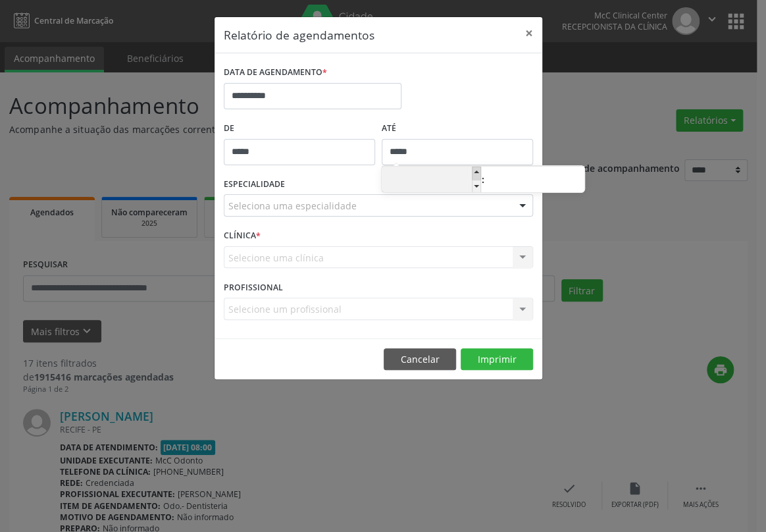 The height and width of the screenshot is (532, 766). What do you see at coordinates (253, 287) in the screenshot?
I see `label: PROFISSIONAL` at bounding box center [253, 287].